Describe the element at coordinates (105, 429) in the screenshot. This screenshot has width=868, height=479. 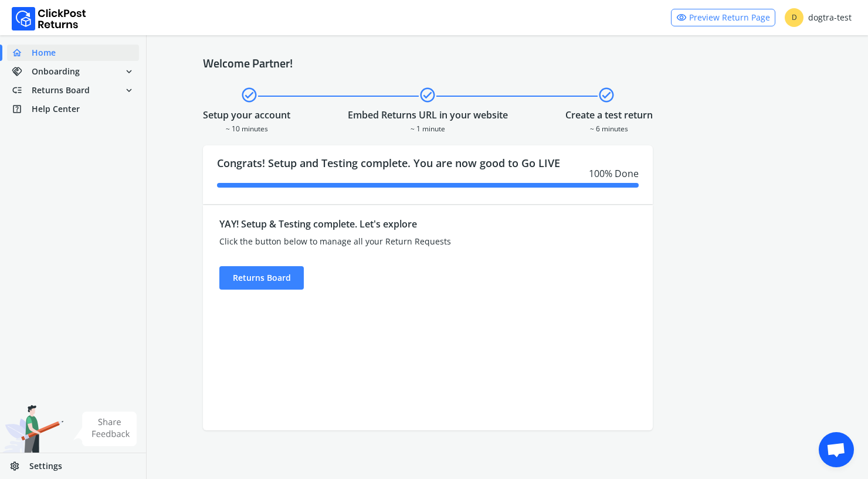
I see `img: share feedback` at that location.